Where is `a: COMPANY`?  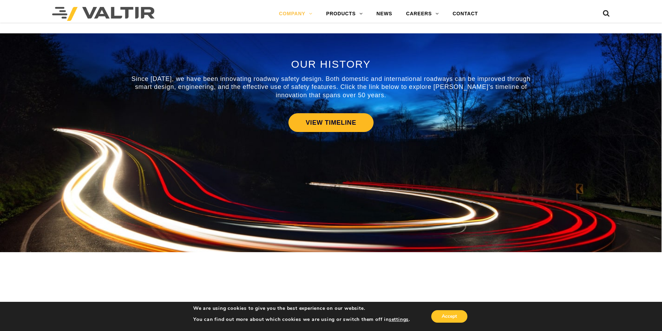 a: COMPANY is located at coordinates (296, 14).